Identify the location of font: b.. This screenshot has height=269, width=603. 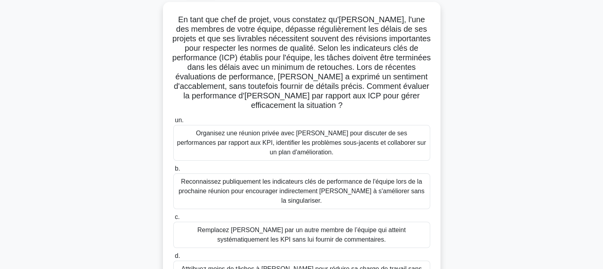
(177, 168).